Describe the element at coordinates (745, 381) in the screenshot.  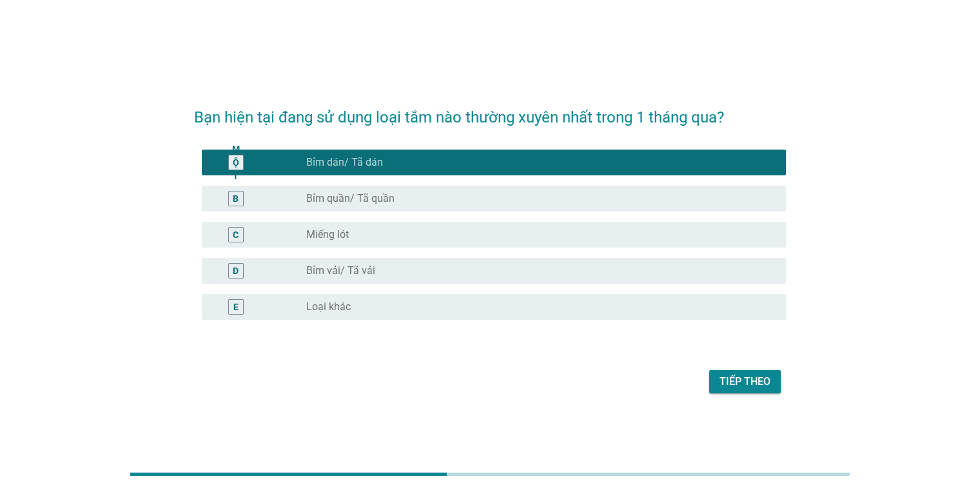
I see `font: Tiếp theo` at that location.